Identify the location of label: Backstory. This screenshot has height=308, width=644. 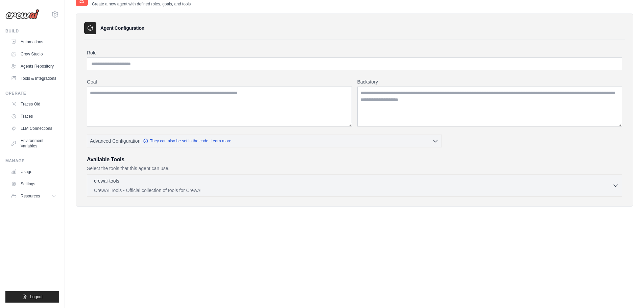
(490, 82).